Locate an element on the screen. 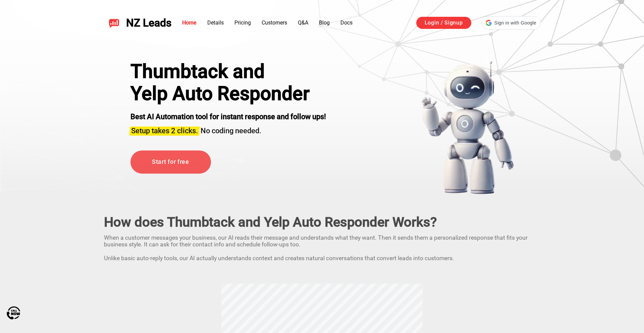  div: Thumbtack and is located at coordinates (228, 72).